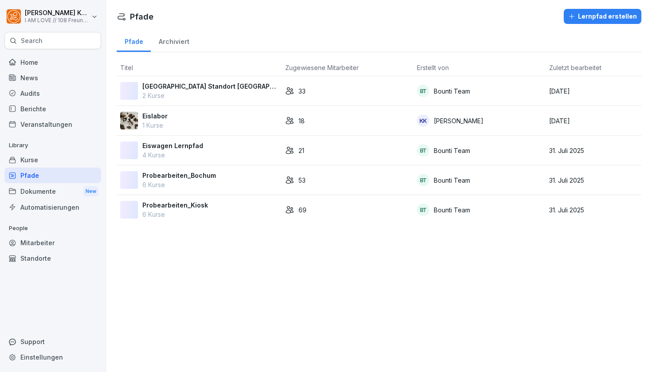 Image resolution: width=652 pixels, height=372 pixels. What do you see at coordinates (53, 228) in the screenshot?
I see `p: People` at bounding box center [53, 228].